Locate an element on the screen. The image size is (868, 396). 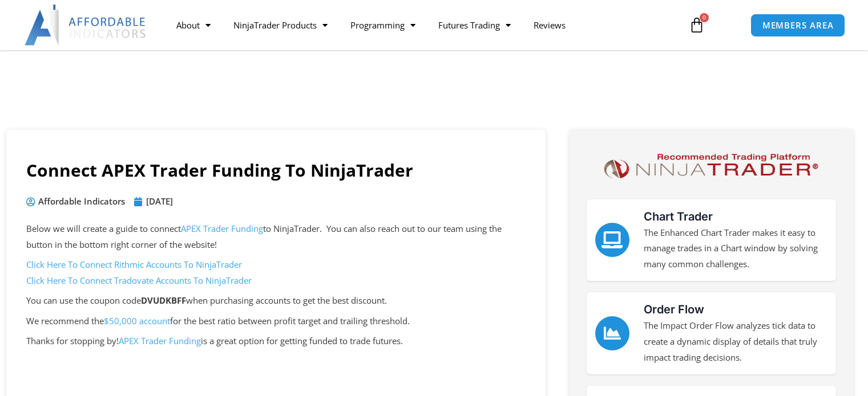
a: Futures Trading is located at coordinates (475, 25).